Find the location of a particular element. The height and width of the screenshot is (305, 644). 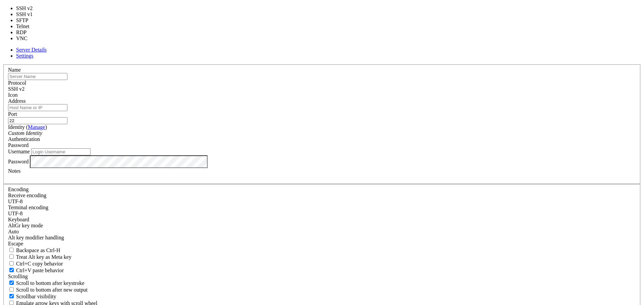

label: Ctrl-C copies if true, send ^C to host if false. Ctrl-Shift-C sends ^C to host if true, copies if... is located at coordinates (35, 264).